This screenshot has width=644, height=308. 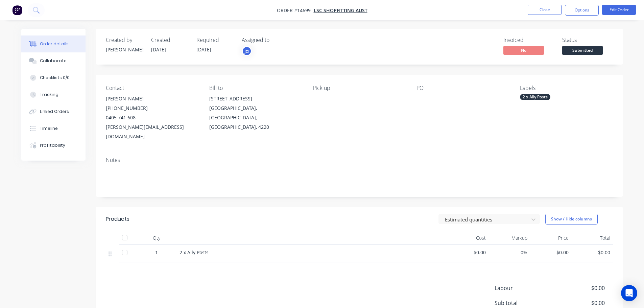 I want to click on div: PO, so click(x=463, y=88).